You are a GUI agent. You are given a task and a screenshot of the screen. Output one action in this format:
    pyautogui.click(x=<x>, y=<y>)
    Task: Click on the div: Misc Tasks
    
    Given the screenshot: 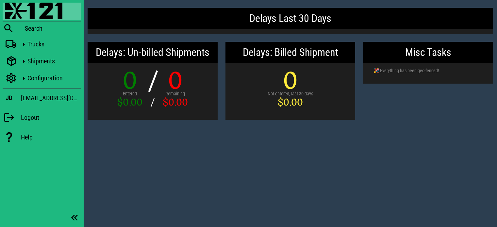 What is the action you would take?
    pyautogui.click(x=428, y=52)
    